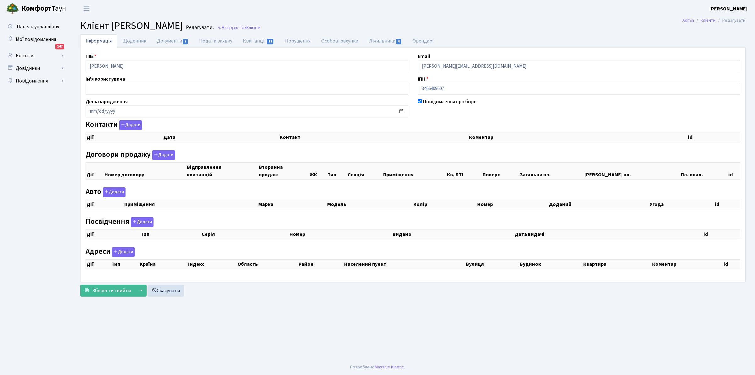 The height and width of the screenshot is (375, 755). Describe the element at coordinates (120, 222) in the screenshot. I see `label: Посвідчення` at that location.